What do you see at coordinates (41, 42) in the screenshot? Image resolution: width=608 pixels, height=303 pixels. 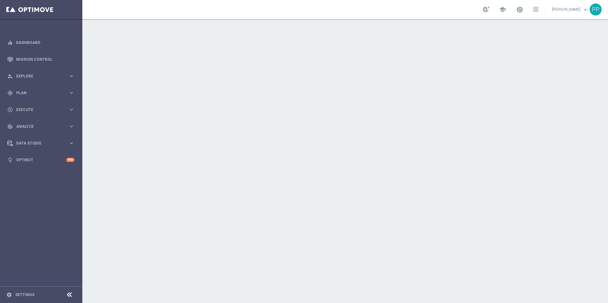 I see `div: Dashboard` at bounding box center [41, 42].